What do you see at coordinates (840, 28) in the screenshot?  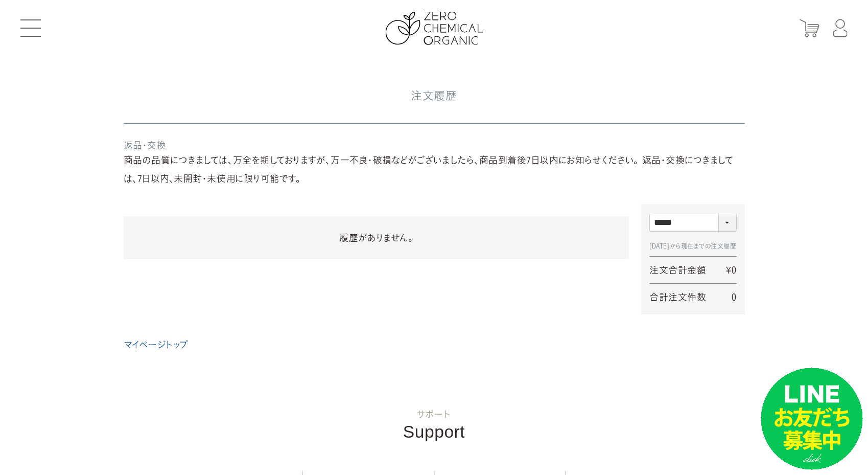 I see `img: マイページ` at bounding box center [840, 28].